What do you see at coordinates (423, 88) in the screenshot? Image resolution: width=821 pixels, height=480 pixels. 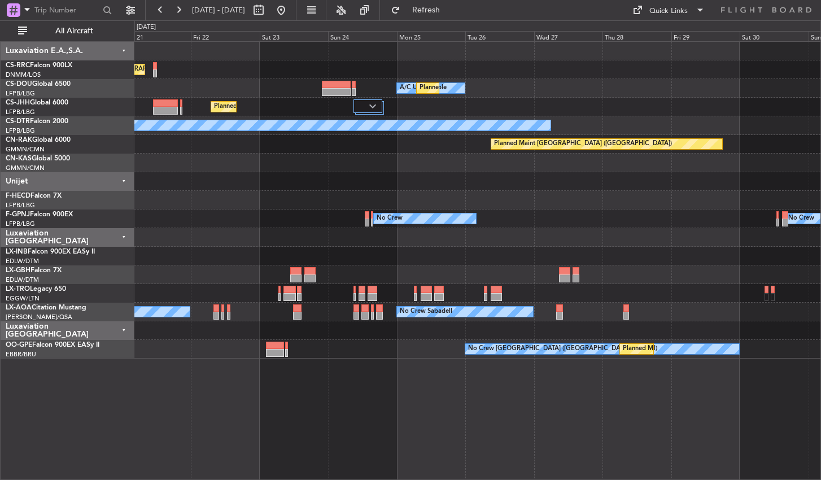 I see `div: A/C Unavailable` at bounding box center [423, 88].